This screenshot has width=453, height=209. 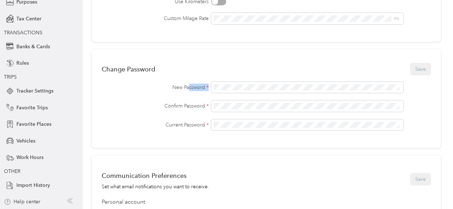 I want to click on div: Personal account, so click(x=266, y=202).